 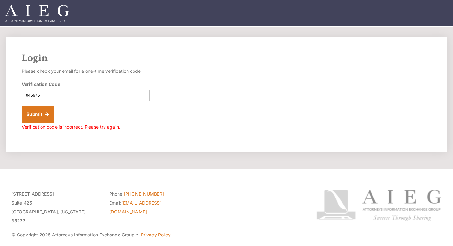 What do you see at coordinates (156, 235) in the screenshot?
I see `a: Privacy Policy` at bounding box center [156, 235].